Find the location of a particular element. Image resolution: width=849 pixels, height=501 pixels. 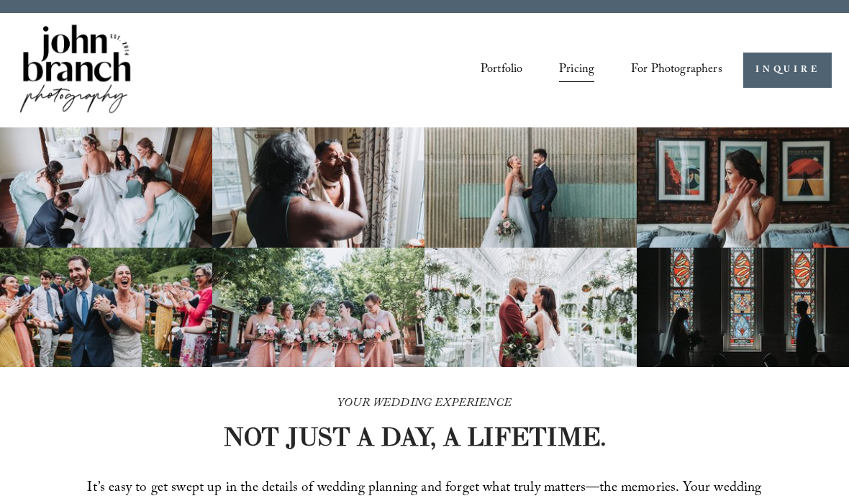

a: Portfolio is located at coordinates (502, 71).